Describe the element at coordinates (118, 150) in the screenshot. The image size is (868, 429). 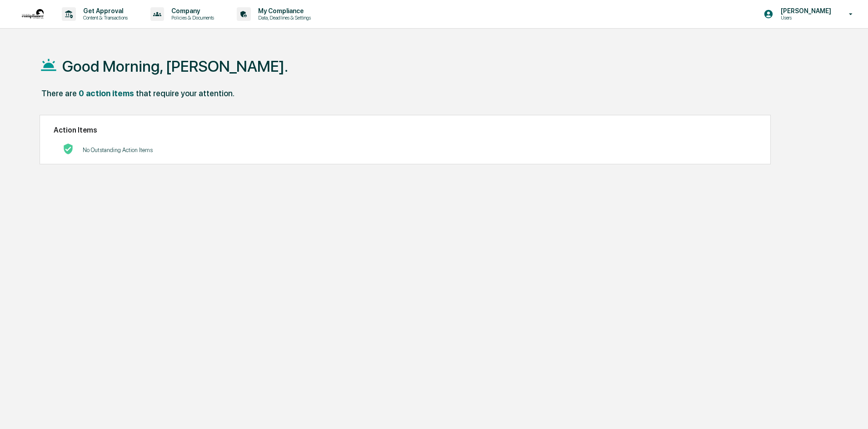
I see `p: No Outstanding Action Items` at that location.